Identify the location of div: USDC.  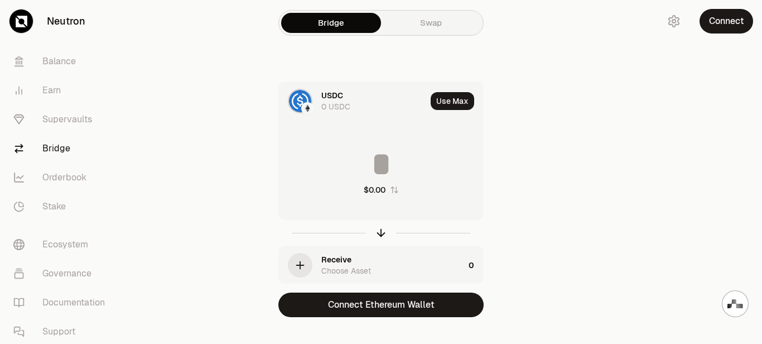
(332, 95).